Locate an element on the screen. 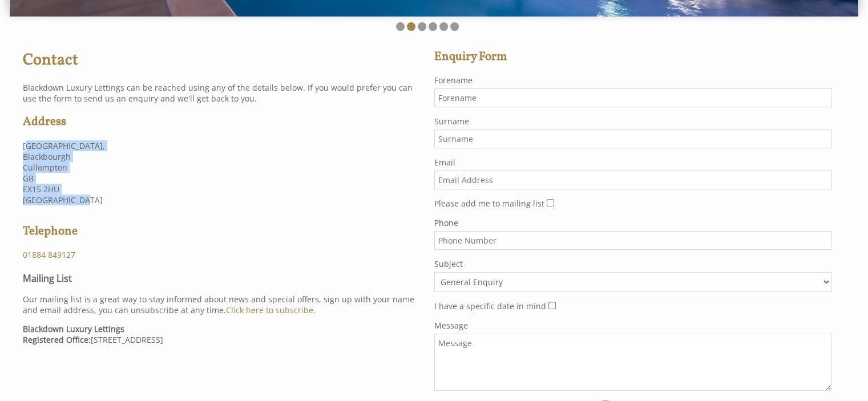  h2: Address is located at coordinates (221, 122).